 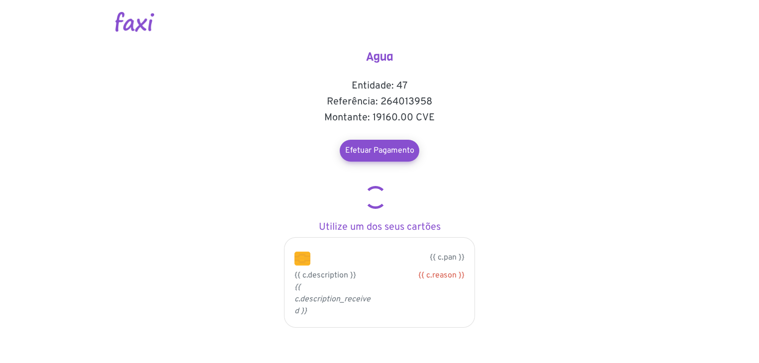 I want to click on a: Efetuar Pagamento, so click(x=379, y=151).